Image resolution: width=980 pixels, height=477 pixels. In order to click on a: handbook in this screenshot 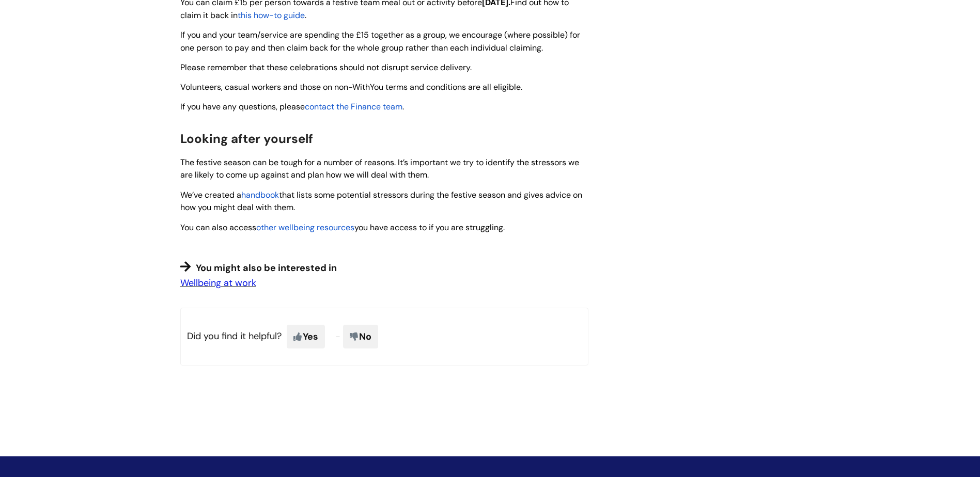, I will do `click(260, 195)`.